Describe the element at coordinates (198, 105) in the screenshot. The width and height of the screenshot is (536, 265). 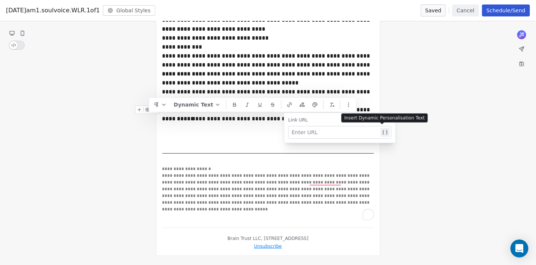
I see `button: Dynamic Text` at that location.